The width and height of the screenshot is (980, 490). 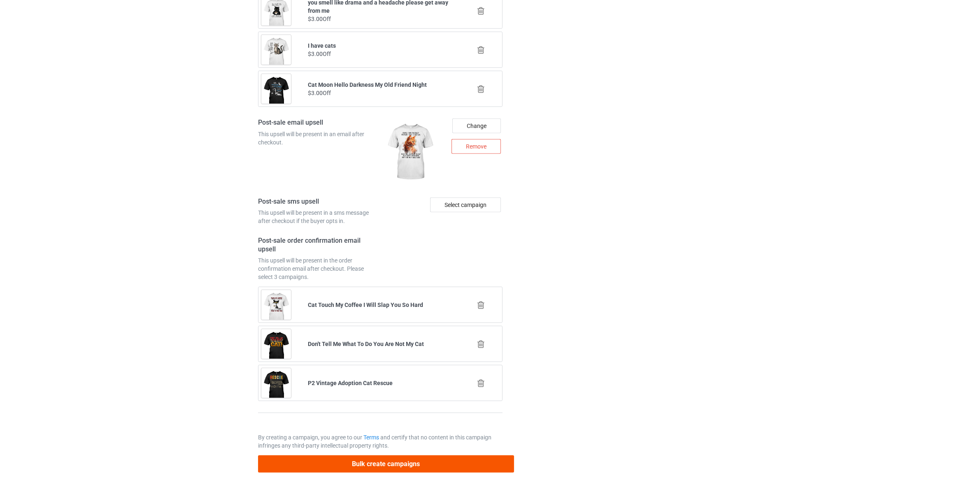 I want to click on b: P2 Vintage Adoption Cat Rescue, so click(x=351, y=384).